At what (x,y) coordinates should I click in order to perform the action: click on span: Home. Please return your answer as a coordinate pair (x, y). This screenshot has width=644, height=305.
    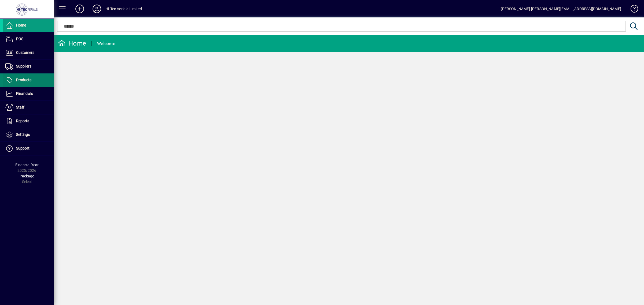
    Looking at the image, I should click on (21, 25).